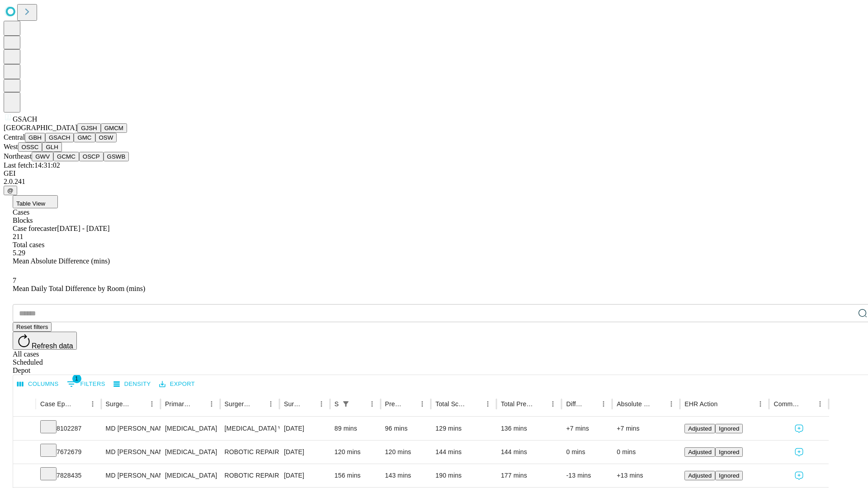 The image size is (868, 488). What do you see at coordinates (451, 404) in the screenshot?
I see `div: Total Scheduled Duration` at bounding box center [451, 404].